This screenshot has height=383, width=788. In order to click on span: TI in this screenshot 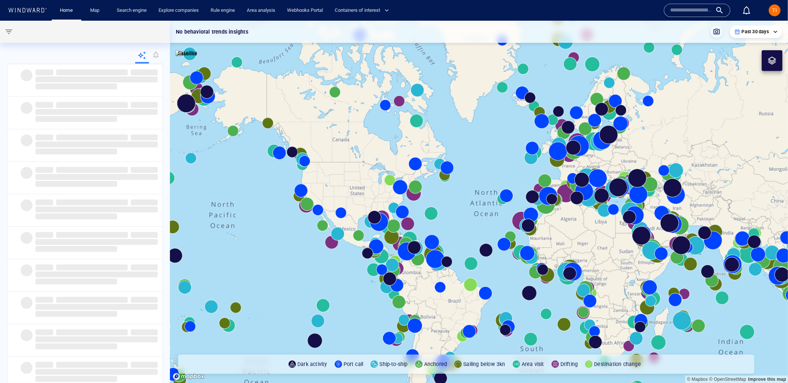, I will do `click(775, 10)`.